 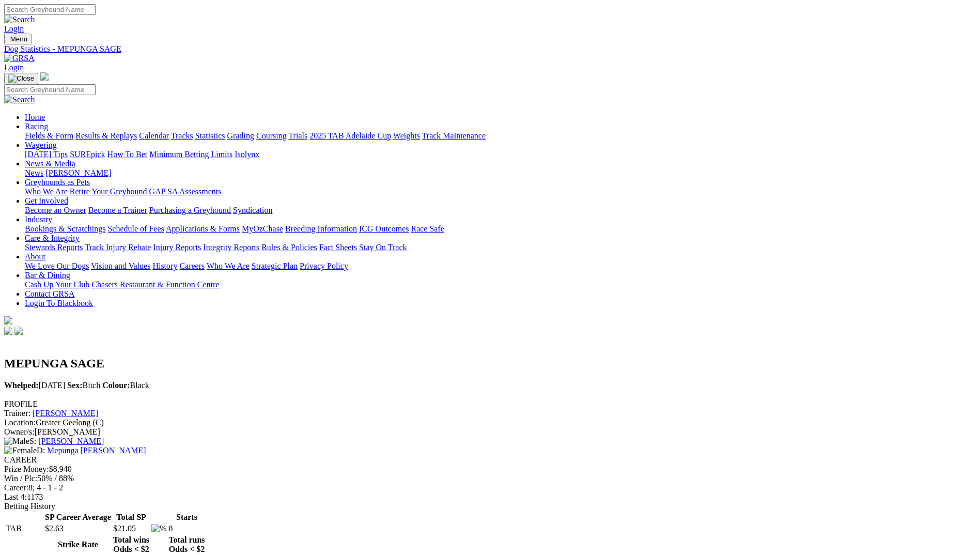 I want to click on span: Location:, so click(x=20, y=423).